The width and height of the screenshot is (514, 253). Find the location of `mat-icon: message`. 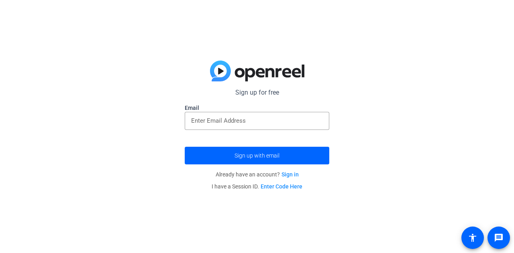

mat-icon: message is located at coordinates (498, 238).